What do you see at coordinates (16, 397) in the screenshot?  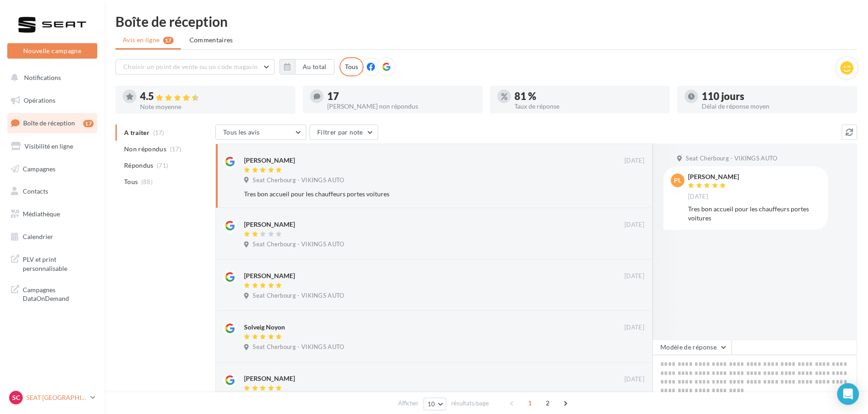 I see `span: SC` at bounding box center [16, 397].